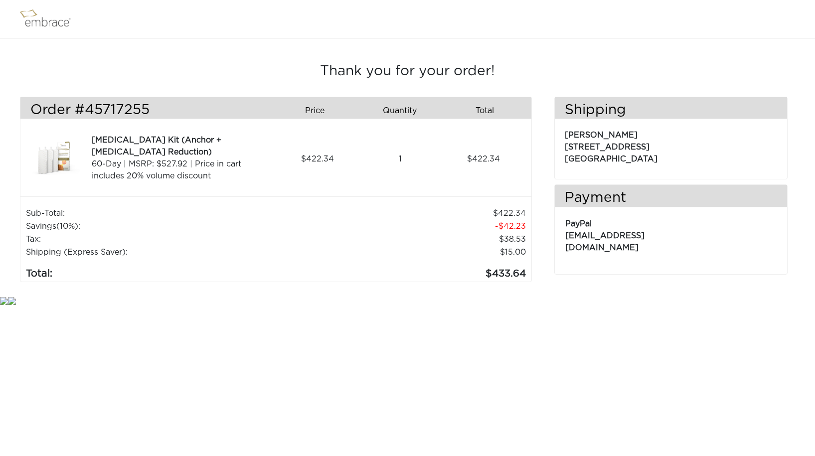 The image size is (815, 456). What do you see at coordinates (488, 111) in the screenshot?
I see `div: Total` at bounding box center [488, 111].